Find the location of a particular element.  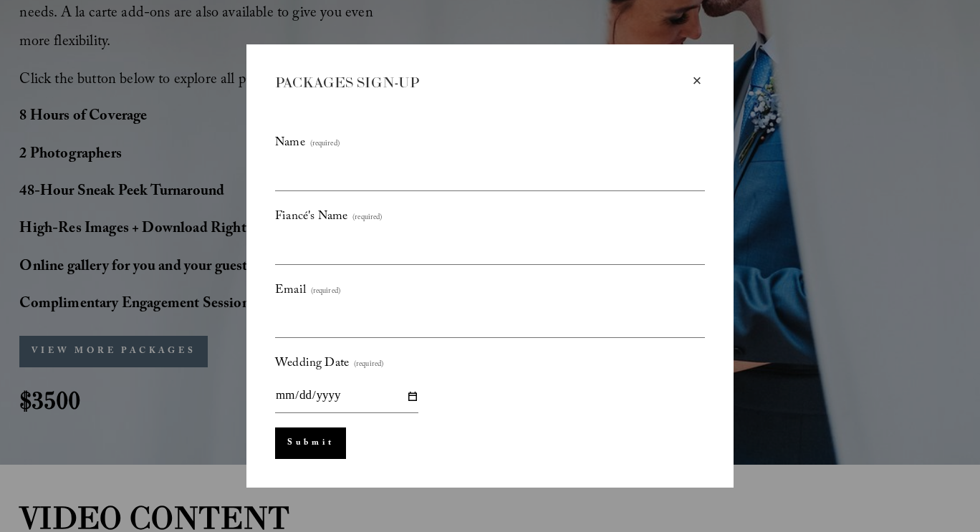

div: Close is located at coordinates (698, 81).